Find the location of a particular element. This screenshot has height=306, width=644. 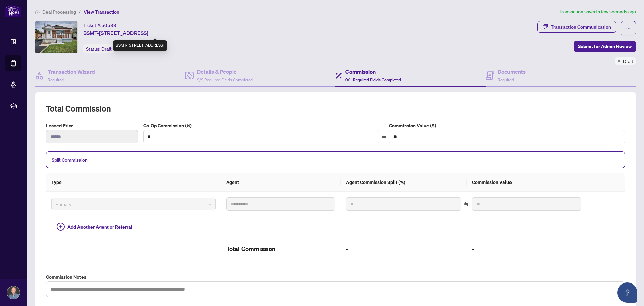

div: Split Commission is located at coordinates (336, 160).